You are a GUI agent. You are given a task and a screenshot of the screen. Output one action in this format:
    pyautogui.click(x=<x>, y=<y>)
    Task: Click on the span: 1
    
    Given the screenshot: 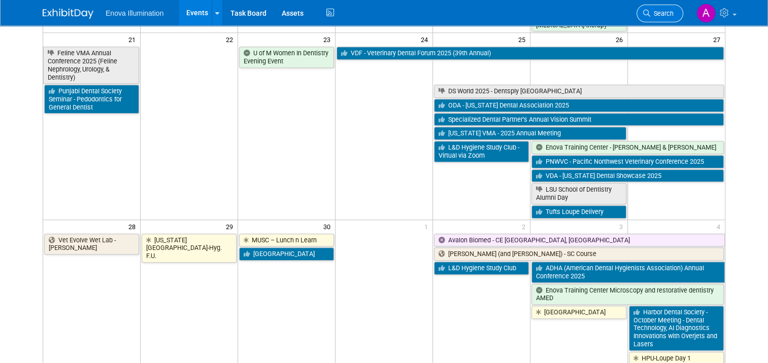 What is the action you would take?
    pyautogui.click(x=428, y=226)
    